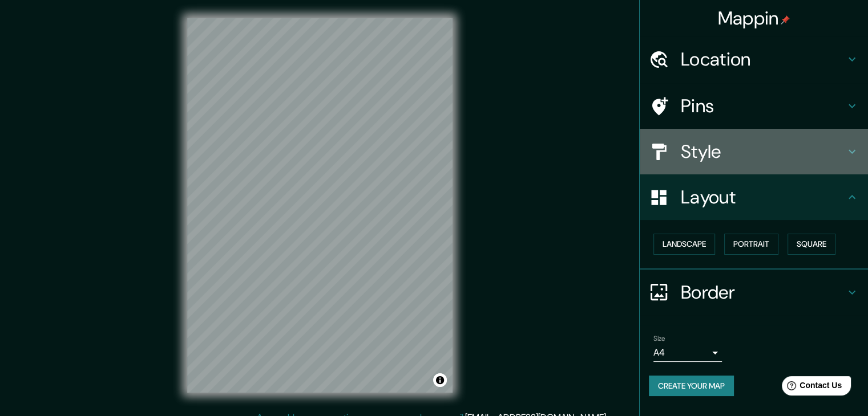  Describe the element at coordinates (754, 152) in the screenshot. I see `div: Style` at that location.